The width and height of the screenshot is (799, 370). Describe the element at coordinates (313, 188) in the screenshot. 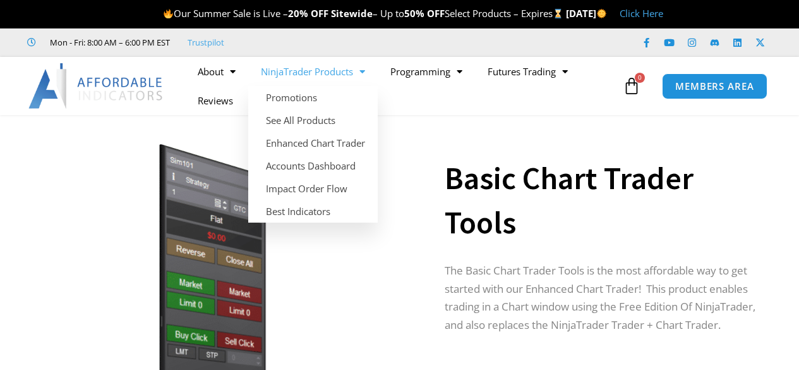

I see `a: Impact Order Flow` at that location.